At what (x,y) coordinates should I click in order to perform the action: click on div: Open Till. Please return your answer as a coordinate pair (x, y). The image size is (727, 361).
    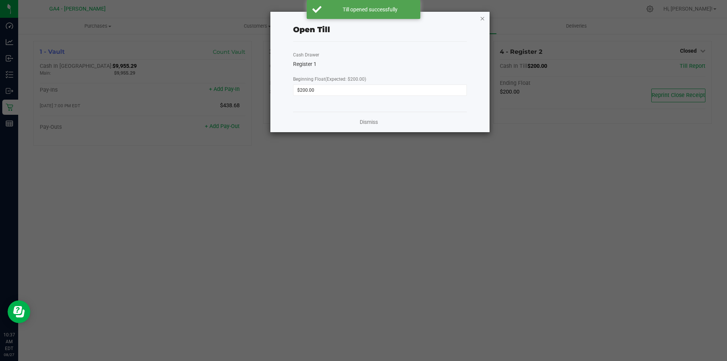
    Looking at the image, I should click on (312, 30).